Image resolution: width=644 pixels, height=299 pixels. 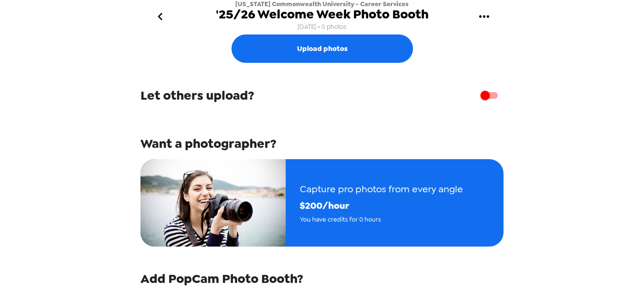 What do you see at coordinates (322, 203) in the screenshot?
I see `button: Capture pro photos from every angle$200/hourYou have credits for 0 hours` at bounding box center [322, 203].